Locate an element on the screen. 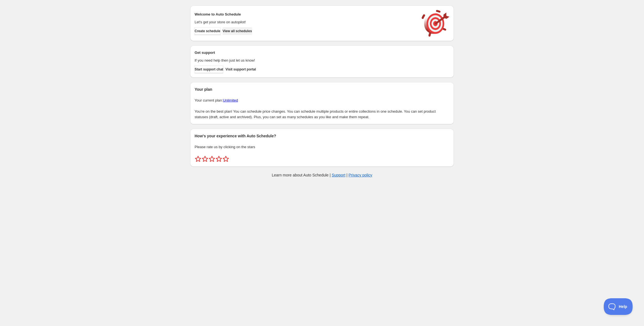  a: Visit support portal is located at coordinates (241, 69).